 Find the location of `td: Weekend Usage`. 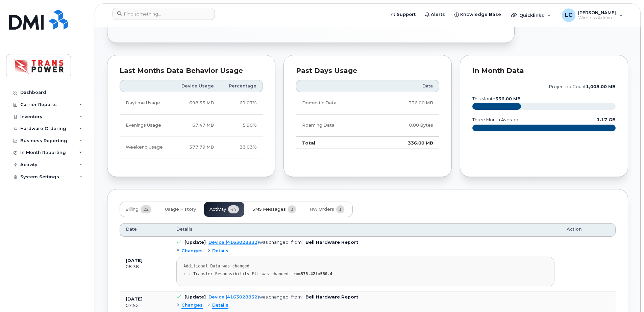

td: Weekend Usage is located at coordinates (146, 147).